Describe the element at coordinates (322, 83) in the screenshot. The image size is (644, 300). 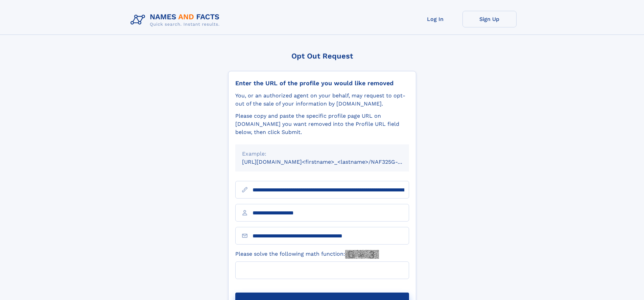
I see `div: Enter the URL of the profile you would like removed` at that location.